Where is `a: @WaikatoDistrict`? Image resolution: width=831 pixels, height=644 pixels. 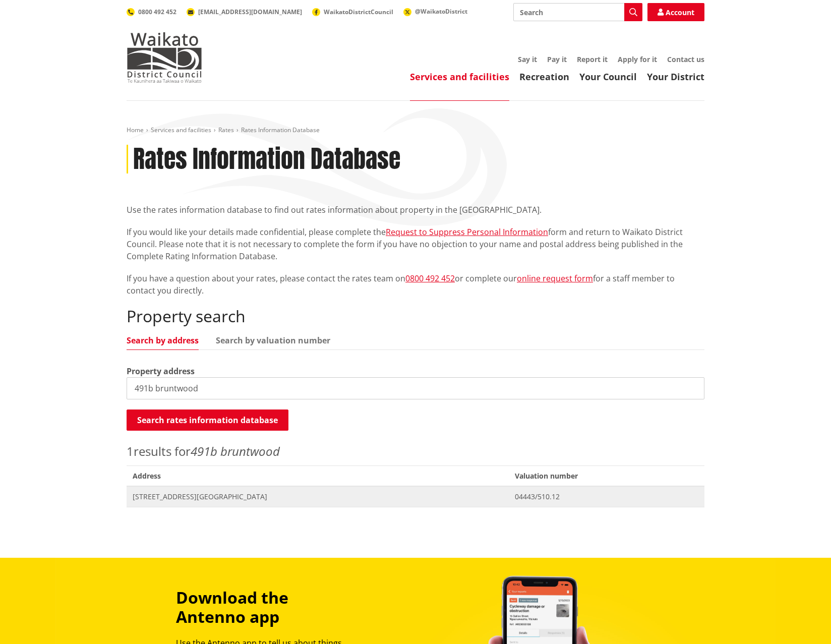 a: @WaikatoDistrict is located at coordinates (435, 11).